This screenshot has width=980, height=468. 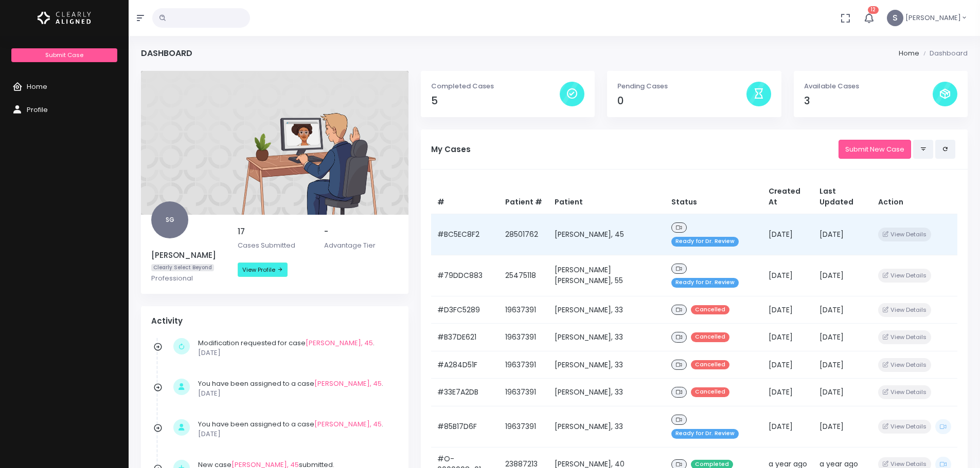 I want to click on td: #33E7A2DB, so click(x=465, y=393).